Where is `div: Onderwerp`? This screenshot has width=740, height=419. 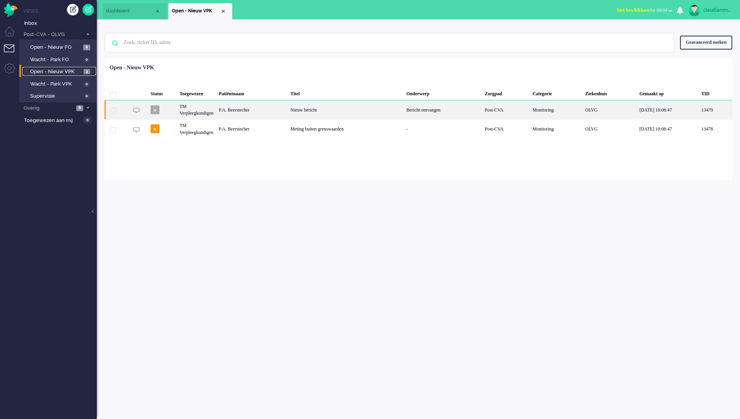 div: Onderwerp is located at coordinates (443, 93).